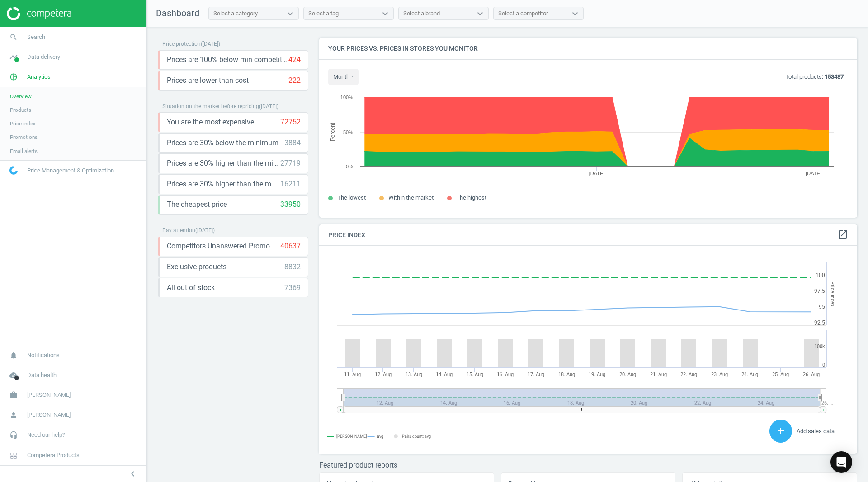 The image size is (868, 482). I want to click on text: 100, so click(820, 275).